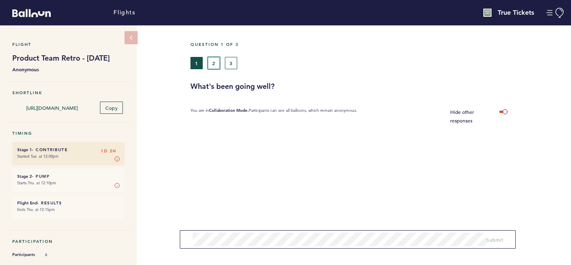  What do you see at coordinates (68, 44) in the screenshot?
I see `h5: Flight` at bounding box center [68, 44].